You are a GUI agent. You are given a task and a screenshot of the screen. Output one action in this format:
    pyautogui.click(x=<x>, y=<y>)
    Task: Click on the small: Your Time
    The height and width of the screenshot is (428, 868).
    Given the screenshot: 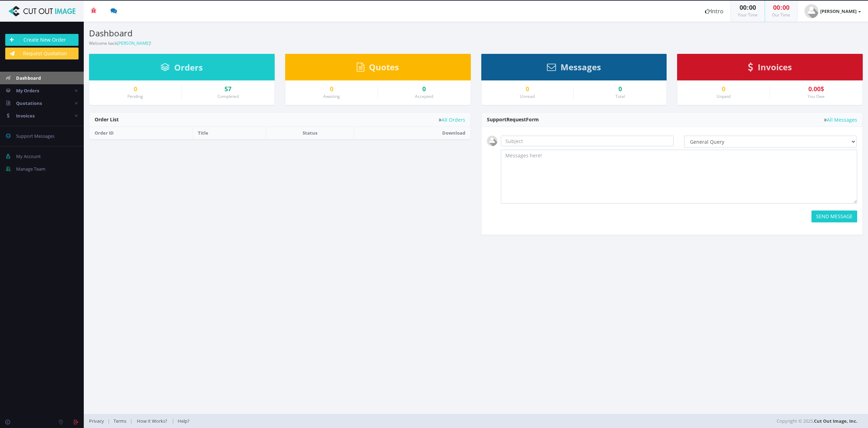 What is the action you would take?
    pyautogui.click(x=748, y=15)
    